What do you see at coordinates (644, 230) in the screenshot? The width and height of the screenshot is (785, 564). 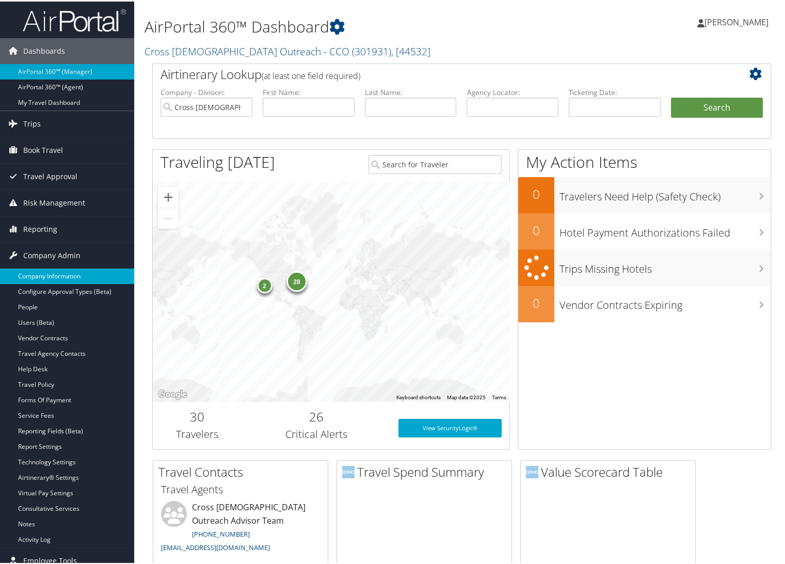 I see `a: 0Hotel Payment Authorizations Failed` at bounding box center [644, 230].